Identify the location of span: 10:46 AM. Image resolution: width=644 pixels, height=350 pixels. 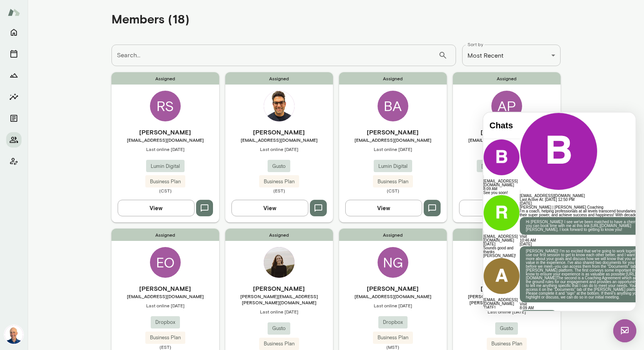
(45, 128).